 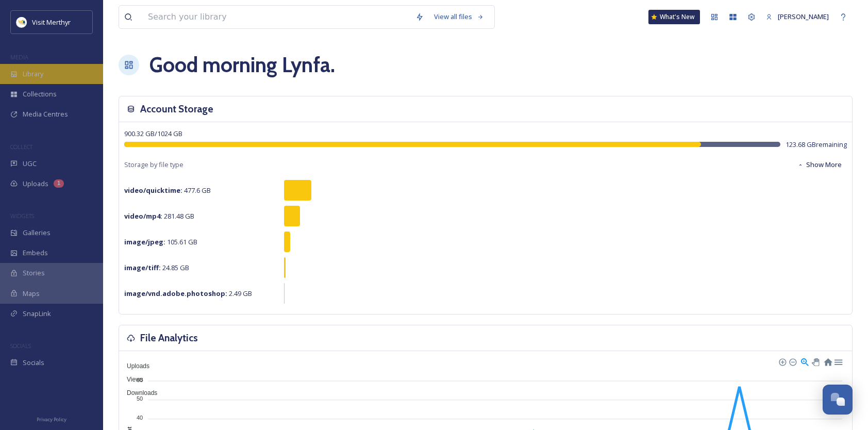 What do you see at coordinates (159, 216) in the screenshot?
I see `span: 281.48 GB` at bounding box center [159, 216].